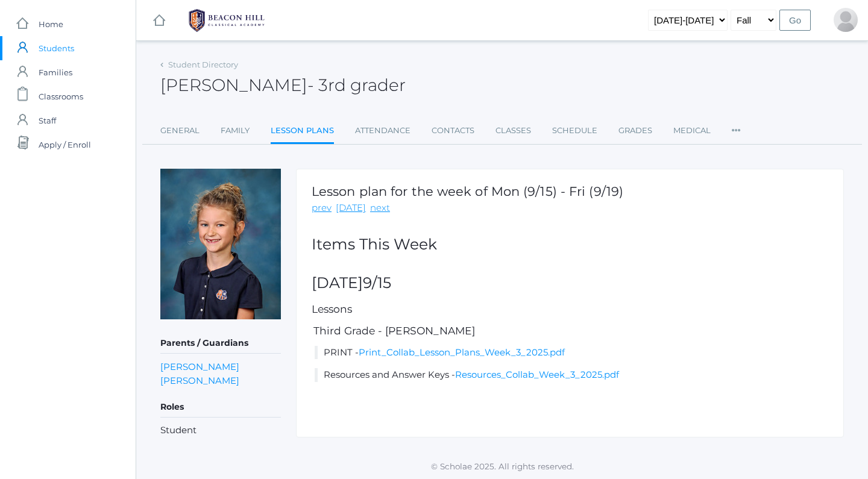 Image resolution: width=868 pixels, height=479 pixels. Describe the element at coordinates (795, 20) in the screenshot. I see `input: Go` at that location.